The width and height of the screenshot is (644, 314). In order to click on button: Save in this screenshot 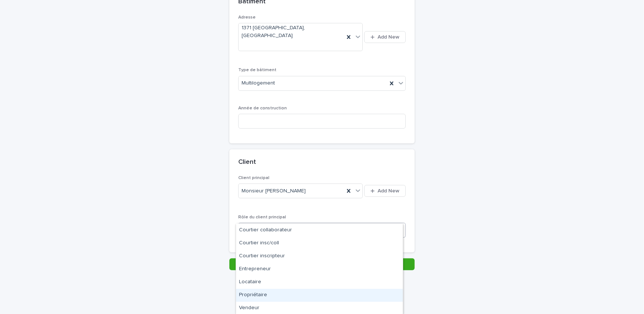, I will do `click(322, 265)`.